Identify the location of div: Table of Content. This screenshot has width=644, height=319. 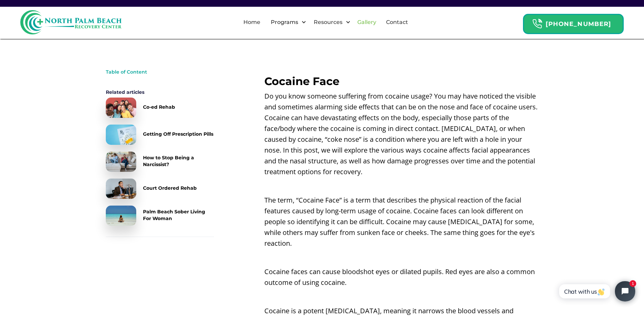
(160, 72).